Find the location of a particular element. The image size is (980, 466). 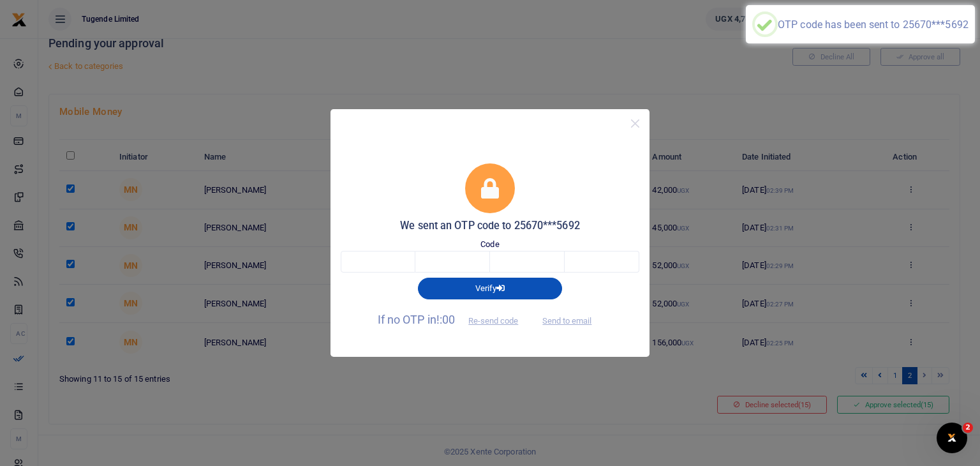

span: !:00 is located at coordinates (445, 319).